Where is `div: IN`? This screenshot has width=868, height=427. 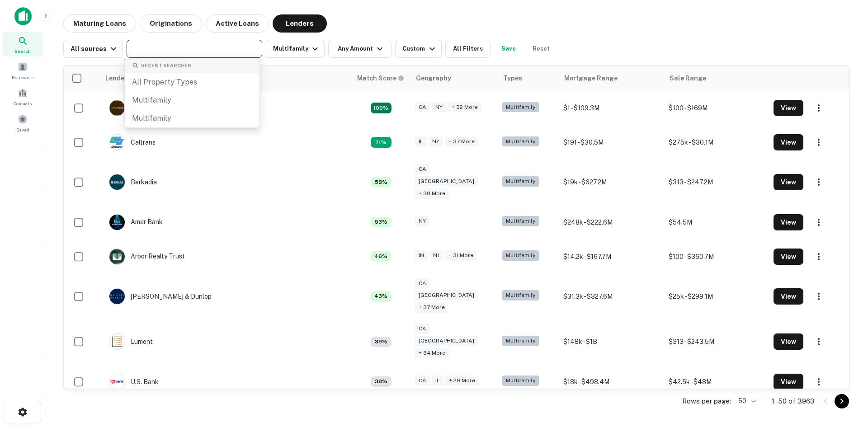
div: IN is located at coordinates (422, 255).